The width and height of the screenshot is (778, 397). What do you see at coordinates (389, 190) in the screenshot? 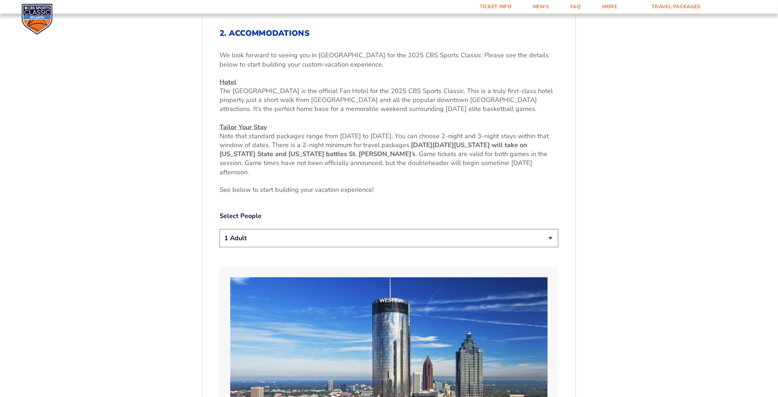
I see `p: See below to start building your vacation e` at bounding box center [389, 190].